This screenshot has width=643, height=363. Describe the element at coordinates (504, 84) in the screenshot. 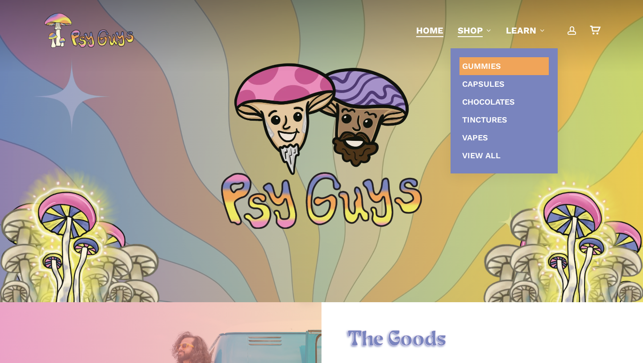

I see `a: Capsules` at that location.